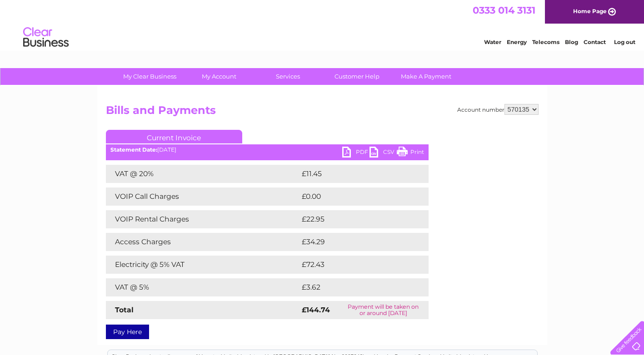 The height and width of the screenshot is (355, 644). Describe the element at coordinates (355, 242) in the screenshot. I see `td: £34.29` at that location.